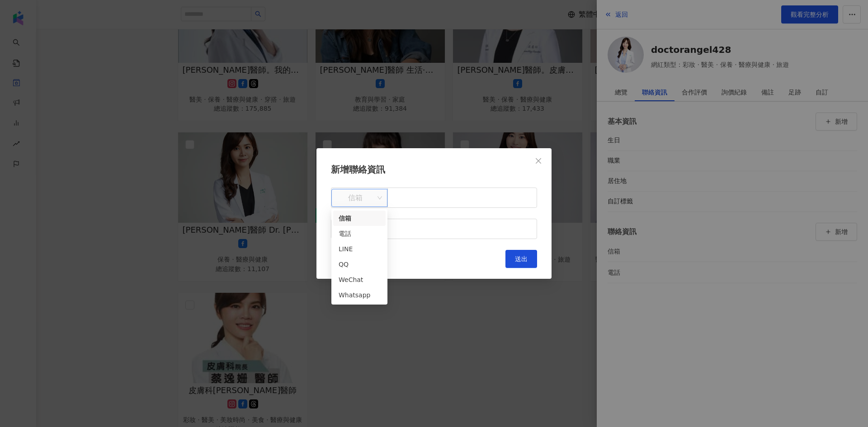  Describe the element at coordinates (521, 259) in the screenshot. I see `button: 送出` at that location.